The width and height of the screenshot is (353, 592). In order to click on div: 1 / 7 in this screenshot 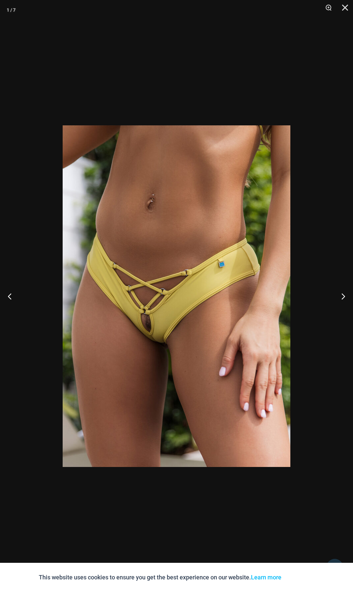, I will do `click(11, 10)`.